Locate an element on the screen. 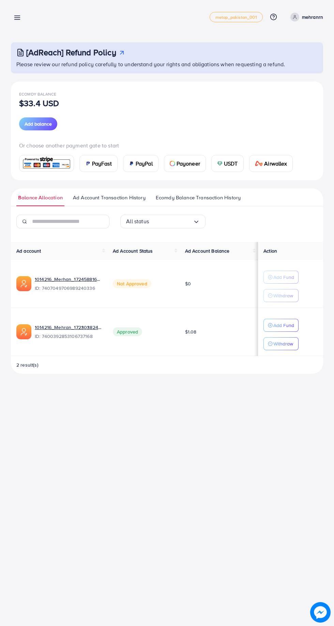 Image resolution: width=334 pixels, height=626 pixels. span: Airwallex is located at coordinates (276, 163).